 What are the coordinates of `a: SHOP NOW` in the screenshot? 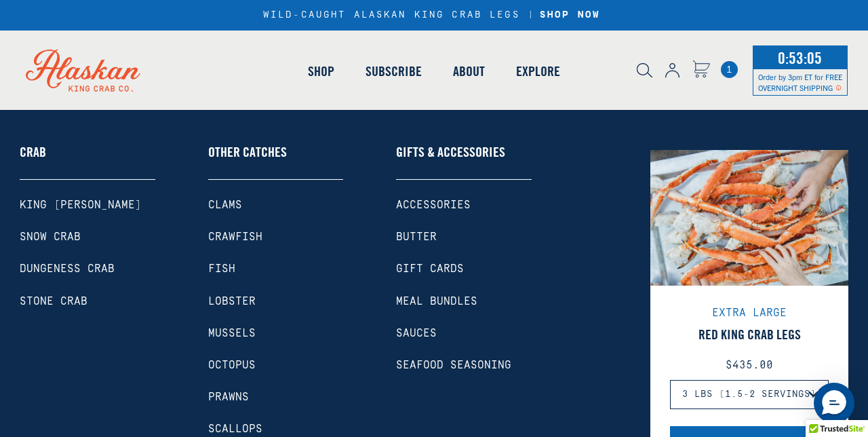 It's located at (569, 15).